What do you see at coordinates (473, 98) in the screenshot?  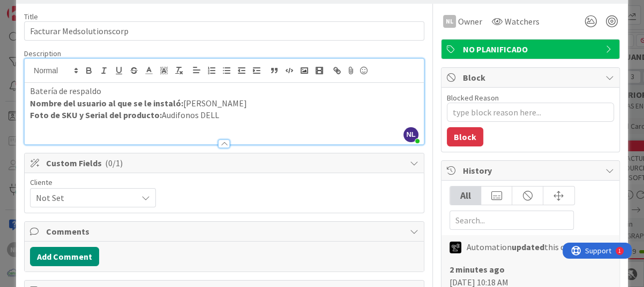 I see `label: Blocked Reason` at bounding box center [473, 98].